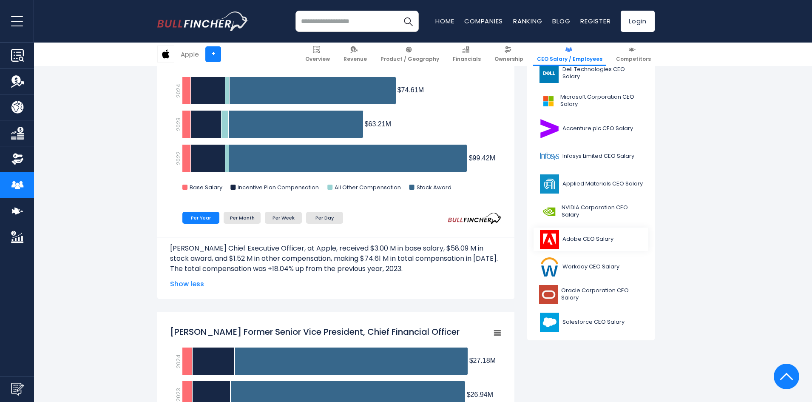  What do you see at coordinates (336, 284) in the screenshot?
I see `span: Show less` at bounding box center [336, 284].